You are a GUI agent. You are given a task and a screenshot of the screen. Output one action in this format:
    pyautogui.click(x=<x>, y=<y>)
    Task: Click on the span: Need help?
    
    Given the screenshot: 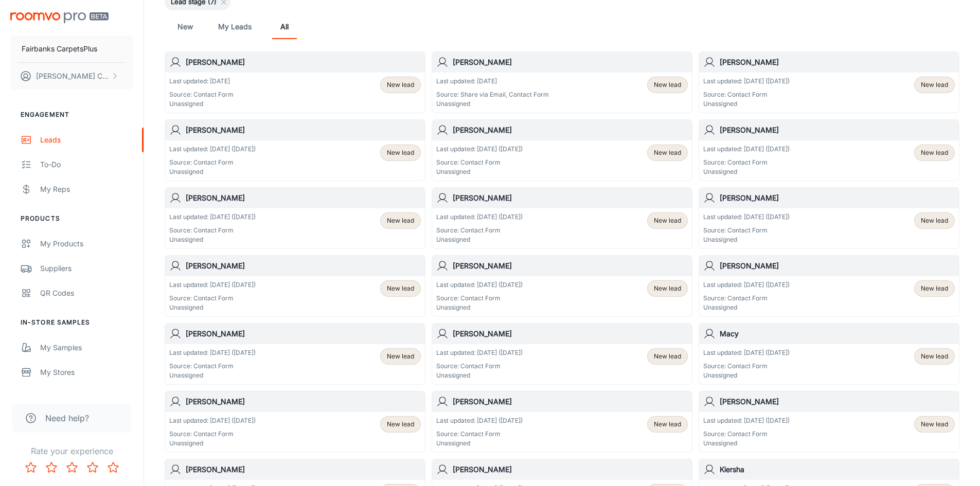 What is the action you would take?
    pyautogui.click(x=67, y=419)
    